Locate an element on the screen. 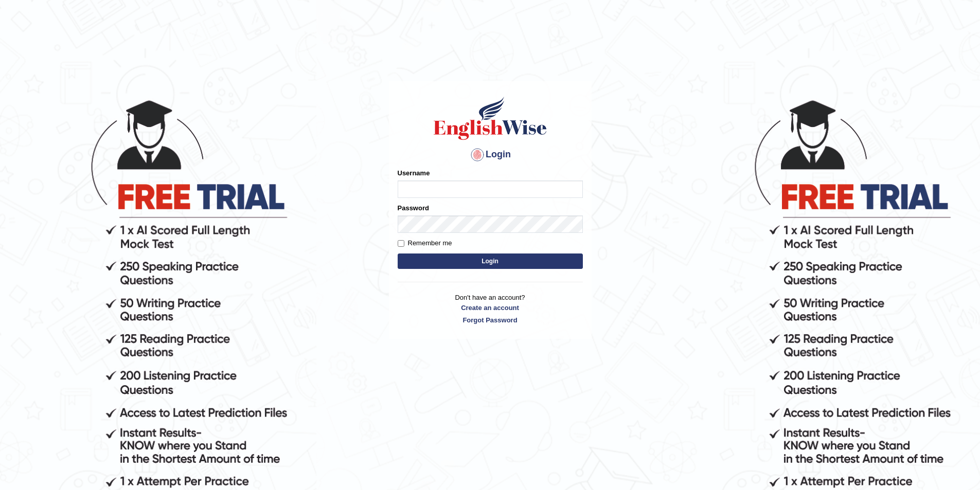  a: Create an account is located at coordinates (490, 308).